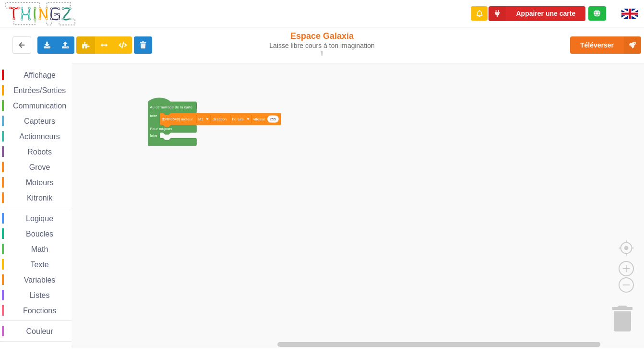  I want to click on span: Robots, so click(39, 152).